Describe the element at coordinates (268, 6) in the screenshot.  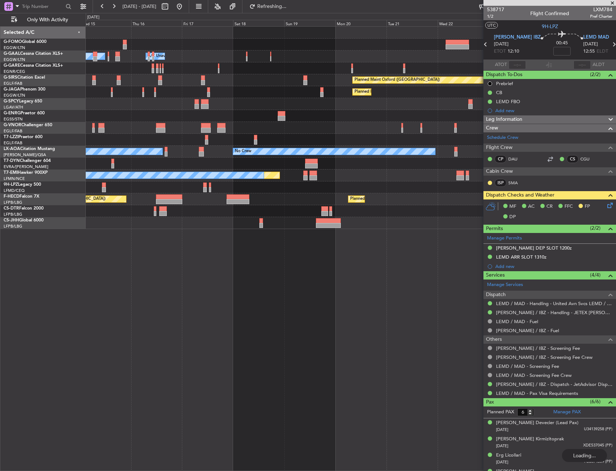
I see `button: Refreshing...` at that location.